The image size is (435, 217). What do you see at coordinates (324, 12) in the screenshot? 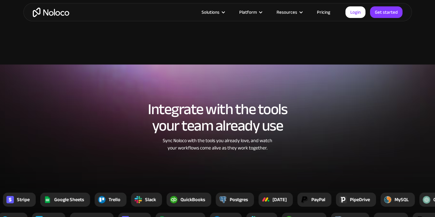
I see `a: Pricing` at bounding box center [324, 12].